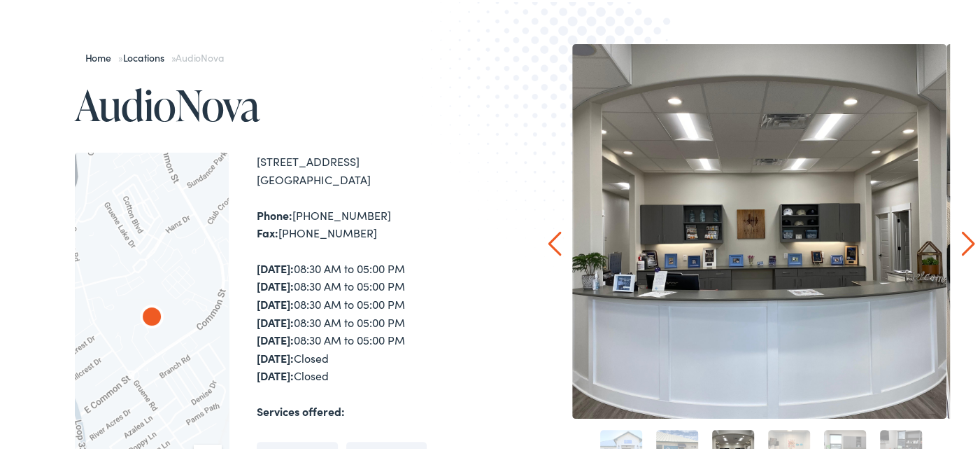 This screenshot has height=451, width=980. Describe the element at coordinates (301, 409) in the screenshot. I see `strong: Services offered:` at that location.